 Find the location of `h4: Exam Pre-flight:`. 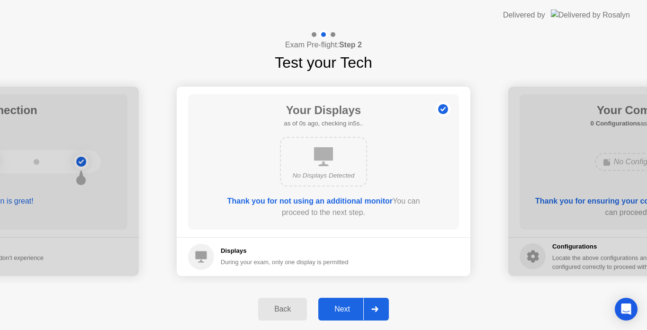

h4: Exam Pre-flight: is located at coordinates (323, 45).